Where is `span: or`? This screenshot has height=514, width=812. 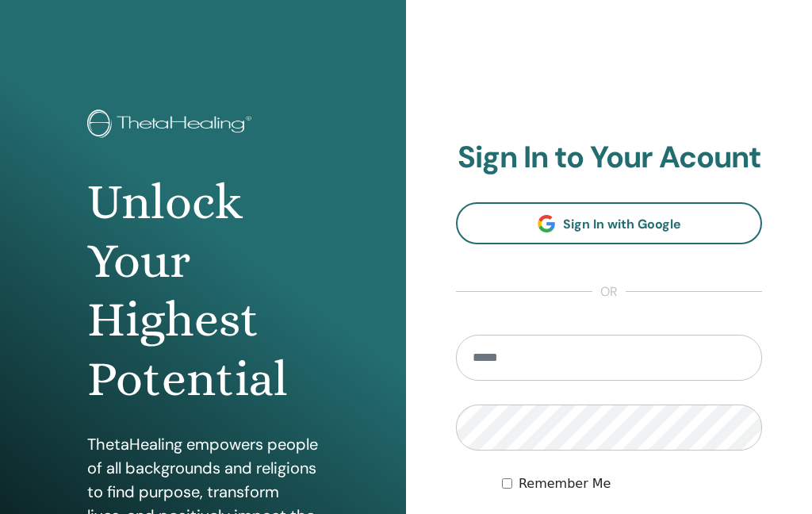
span: or is located at coordinates (609, 291).